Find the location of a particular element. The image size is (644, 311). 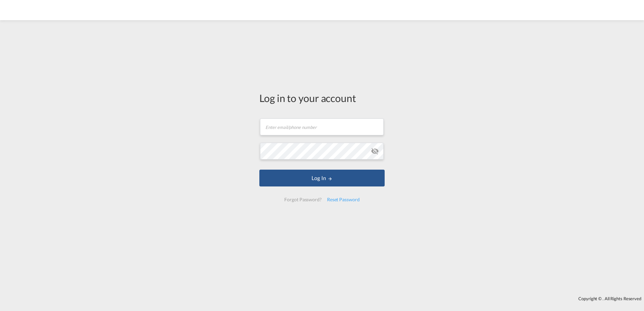

div: Log in to your account is located at coordinates (322, 98).